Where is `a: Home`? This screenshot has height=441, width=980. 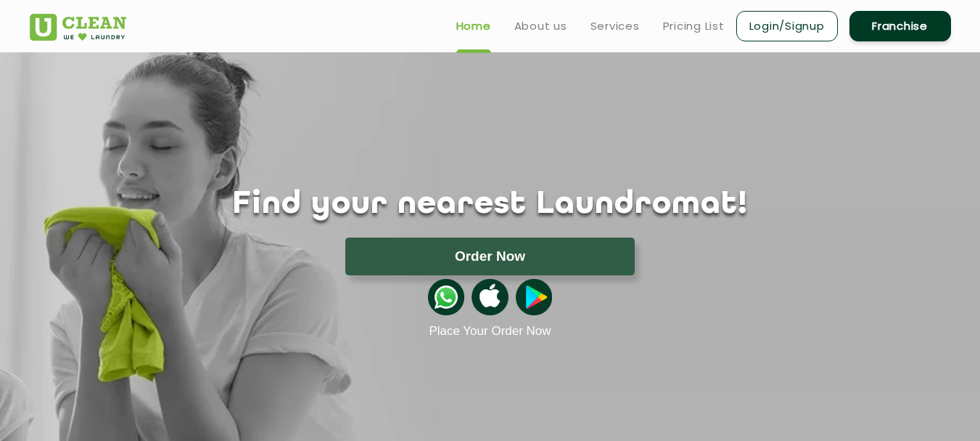 a: Home is located at coordinates (474, 26).